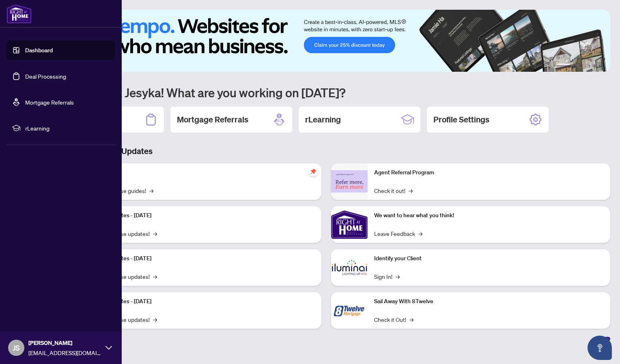  I want to click on img: Sail Away With 8Twelve, so click(350, 311).